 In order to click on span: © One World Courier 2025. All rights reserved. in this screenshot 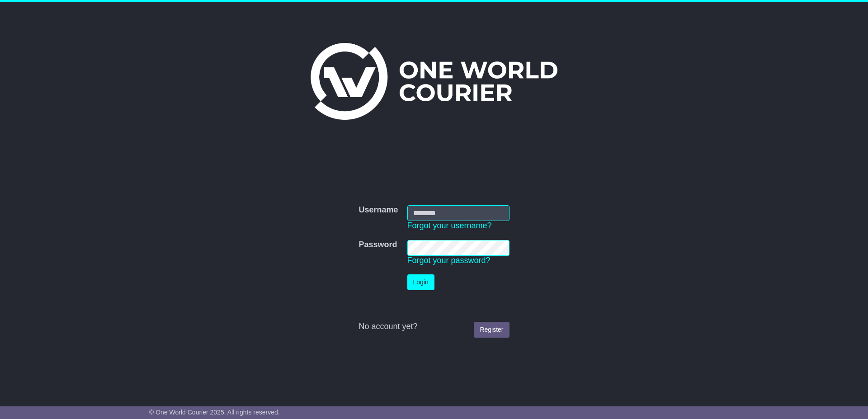, I will do `click(214, 412)`.